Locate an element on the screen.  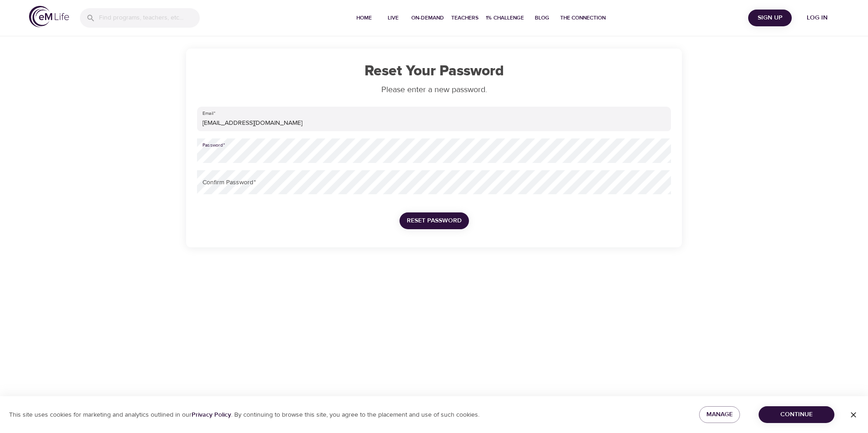
span: The Connection is located at coordinates (583, 18).